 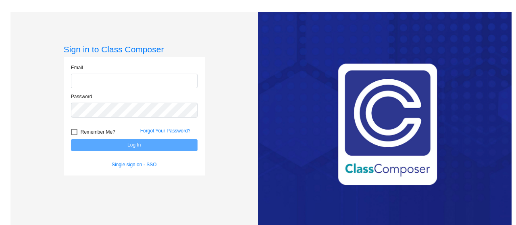 What do you see at coordinates (134, 145) in the screenshot?
I see `button: Log In` at bounding box center [134, 145].